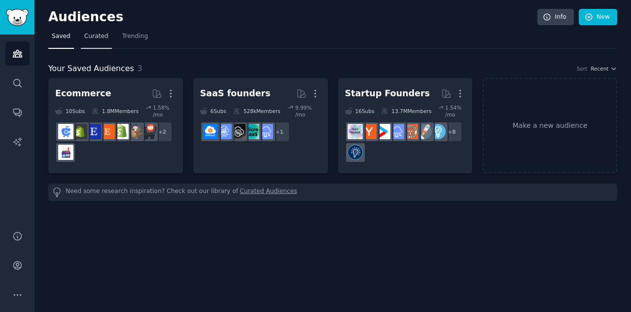 The width and height of the screenshot is (631, 312). Describe the element at coordinates (162, 132) in the screenshot. I see `div: + 2` at that location.